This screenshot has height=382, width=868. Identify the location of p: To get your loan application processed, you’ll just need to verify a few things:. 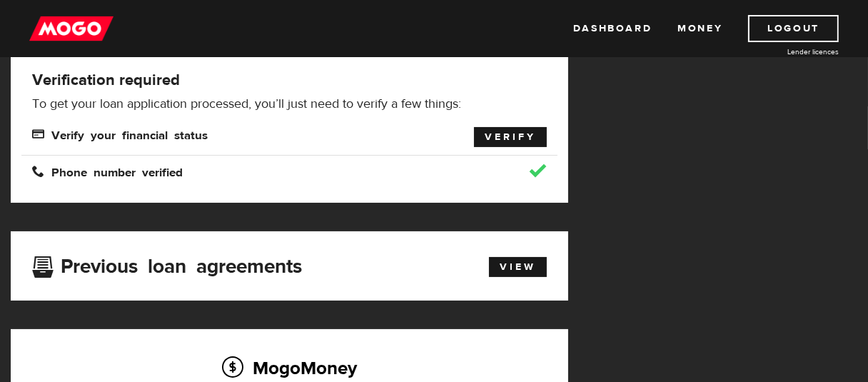
(289, 104).